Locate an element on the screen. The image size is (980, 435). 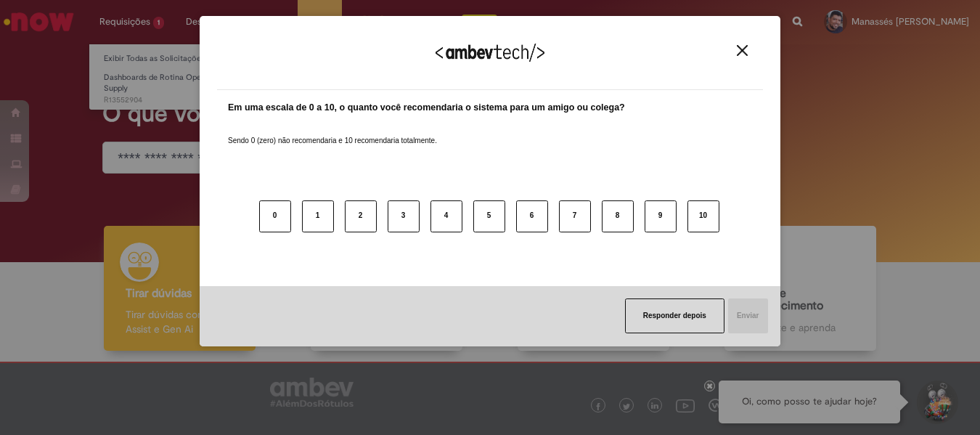
button: 5 is located at coordinates (490, 217).